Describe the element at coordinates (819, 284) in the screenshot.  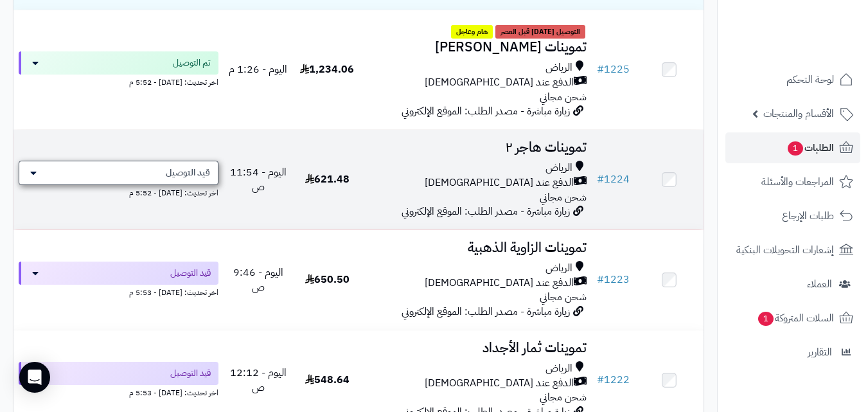
I see `span: العملاء` at that location.